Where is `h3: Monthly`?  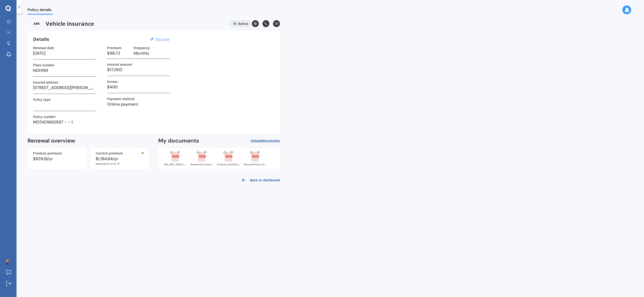 h3: Monthly is located at coordinates (152, 54).